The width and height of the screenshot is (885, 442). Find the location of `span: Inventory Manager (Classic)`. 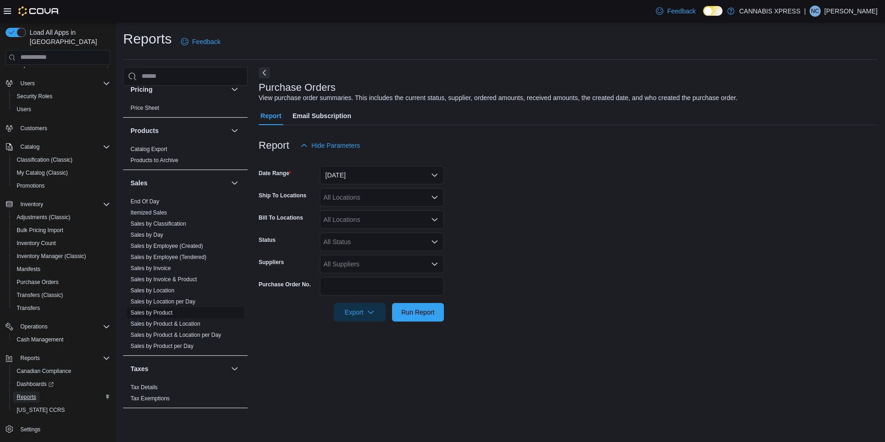

span: Inventory Manager (Classic) is located at coordinates (51, 256).